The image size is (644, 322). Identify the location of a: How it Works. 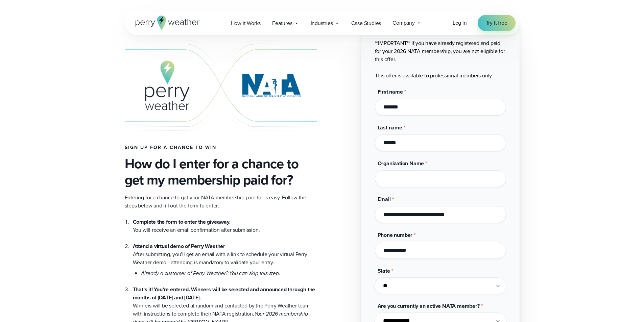
(246, 23).